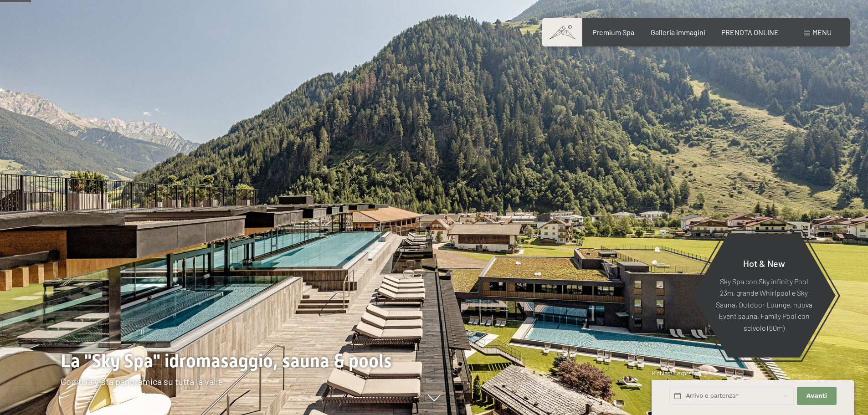 The width and height of the screenshot is (868, 415). Describe the element at coordinates (678, 32) in the screenshot. I see `span: Galleria immagini` at that location.